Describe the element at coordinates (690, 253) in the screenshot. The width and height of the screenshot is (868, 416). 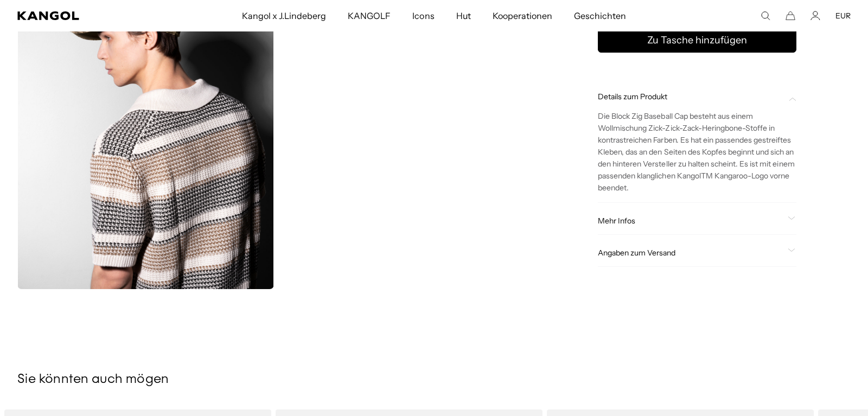
I see `span: Angaben zum Versand` at that location.